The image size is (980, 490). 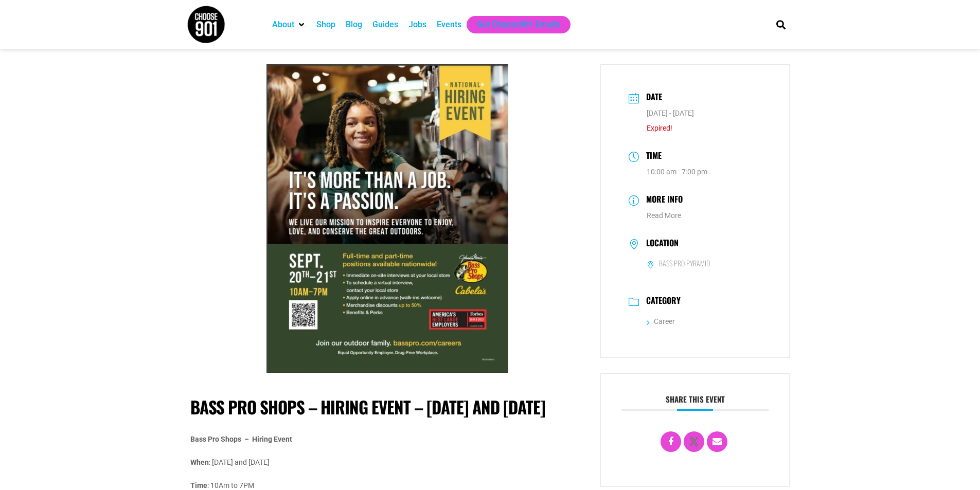 What do you see at coordinates (519, 25) in the screenshot?
I see `div: Get Choose901 Emails` at bounding box center [519, 25].